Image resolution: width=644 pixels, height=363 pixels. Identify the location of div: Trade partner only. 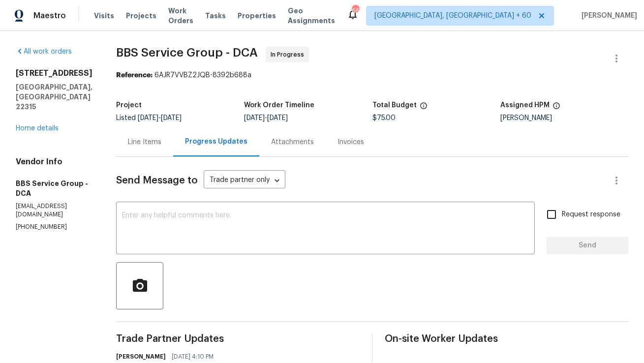
(245, 180).